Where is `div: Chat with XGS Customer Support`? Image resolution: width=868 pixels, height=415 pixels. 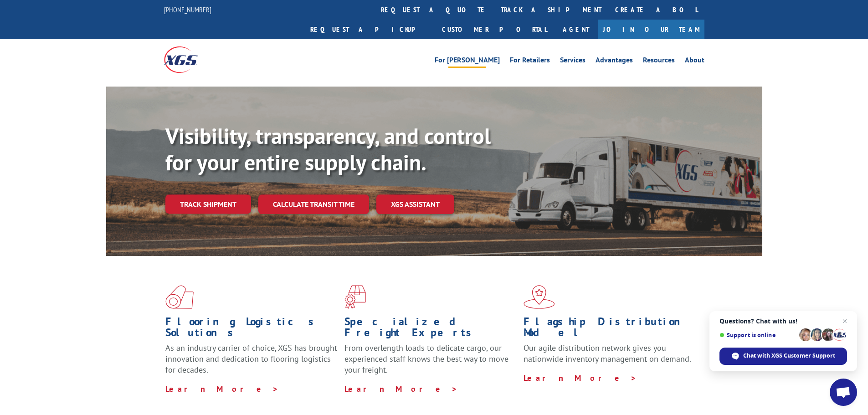 div: Chat with XGS Customer Support is located at coordinates (782, 356).